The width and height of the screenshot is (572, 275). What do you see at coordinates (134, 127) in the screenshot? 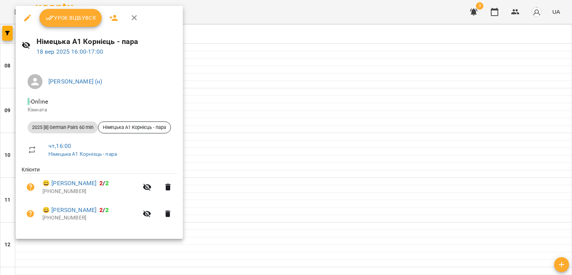
I see `span: Німецька А1 Корнієць - пара` at bounding box center [134, 127].